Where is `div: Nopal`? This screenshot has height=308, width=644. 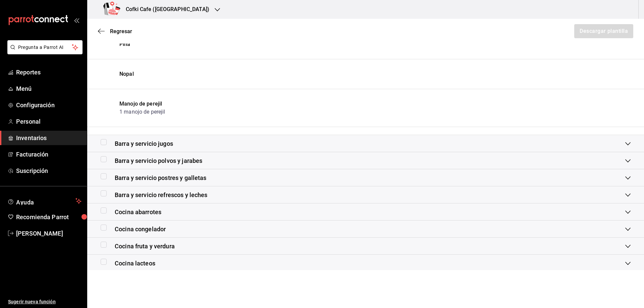 div: Nopal is located at coordinates (126, 74).